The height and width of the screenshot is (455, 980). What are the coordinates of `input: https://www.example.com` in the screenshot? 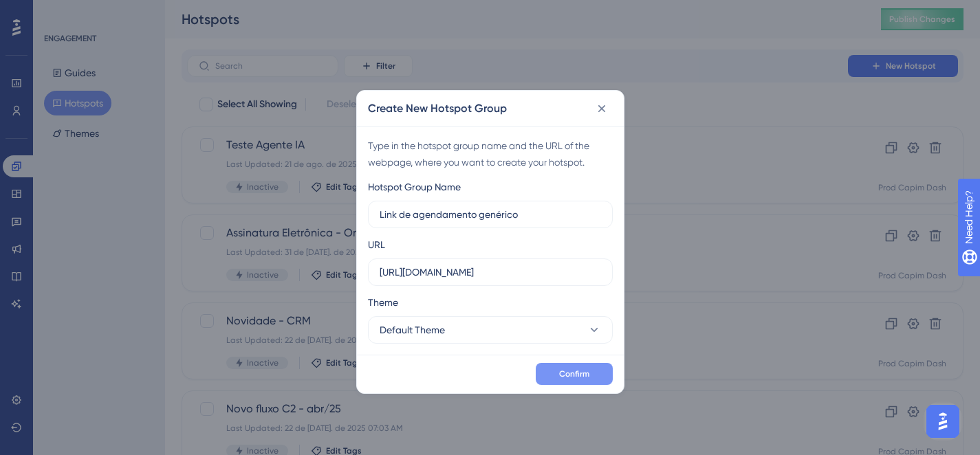 It's located at (490, 273).